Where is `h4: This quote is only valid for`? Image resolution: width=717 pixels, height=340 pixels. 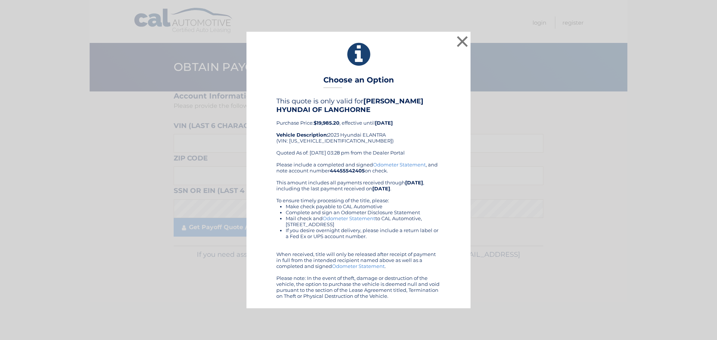 h4: This quote is only valid for is located at coordinates (359, 105).